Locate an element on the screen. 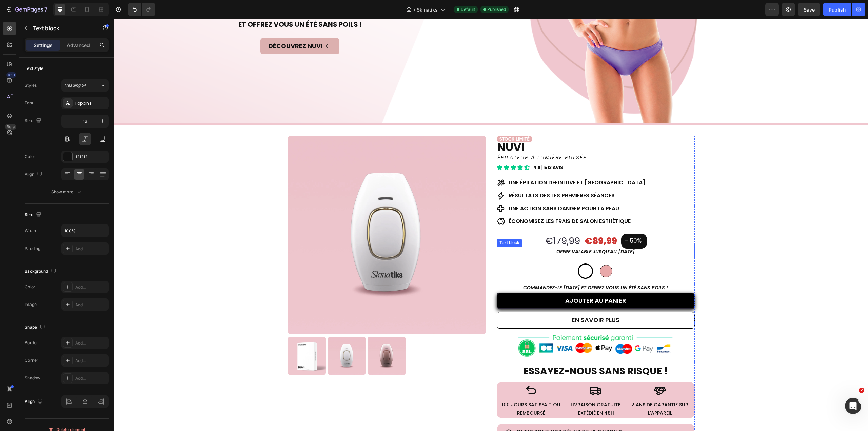  span: Published is located at coordinates (497, 9).